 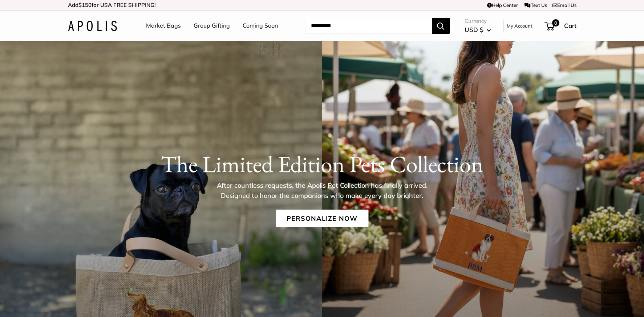 I want to click on button: USD $, so click(x=477, y=30).